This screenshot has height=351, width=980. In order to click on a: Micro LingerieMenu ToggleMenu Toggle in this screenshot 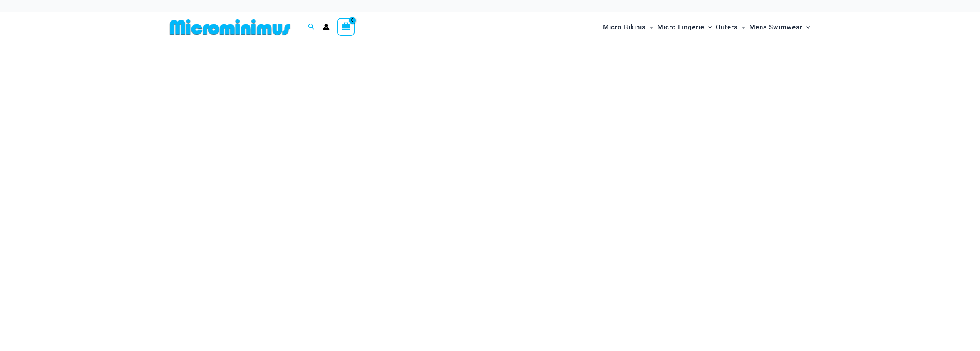, I will do `click(685, 27)`.